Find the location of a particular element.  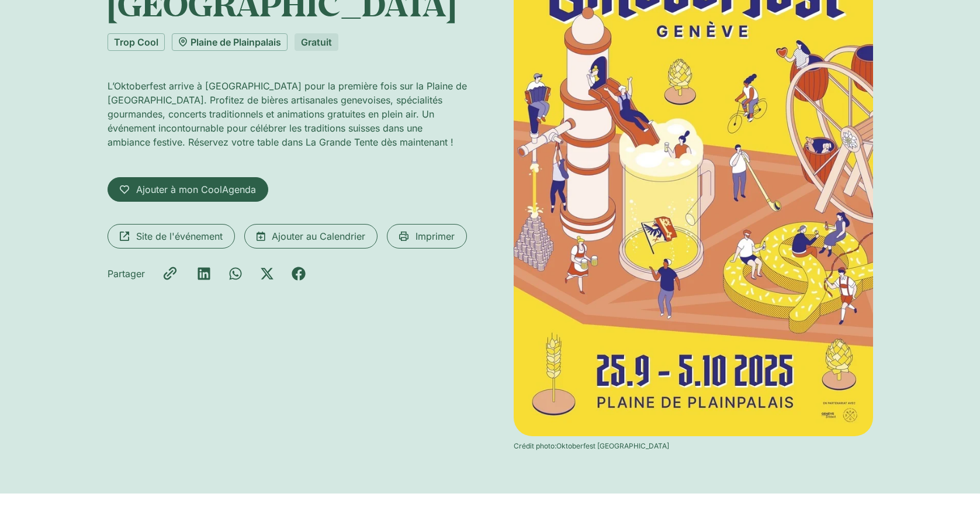

a: Trop Cool is located at coordinates (136, 42).